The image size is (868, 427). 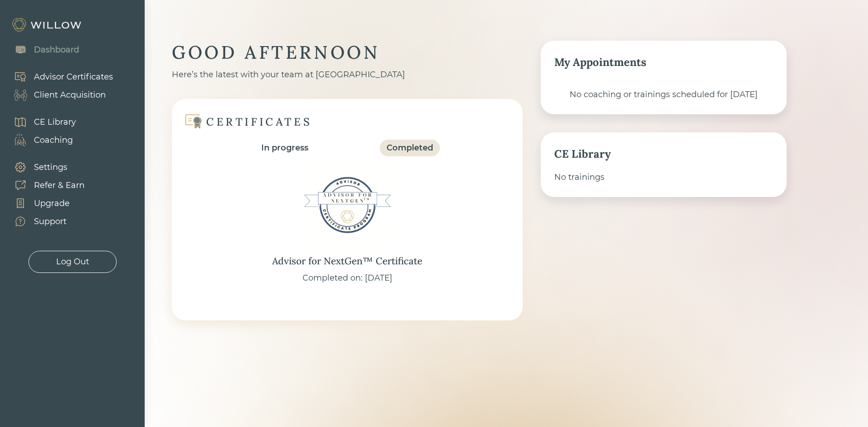 I want to click on div: Completed, so click(x=409, y=148).